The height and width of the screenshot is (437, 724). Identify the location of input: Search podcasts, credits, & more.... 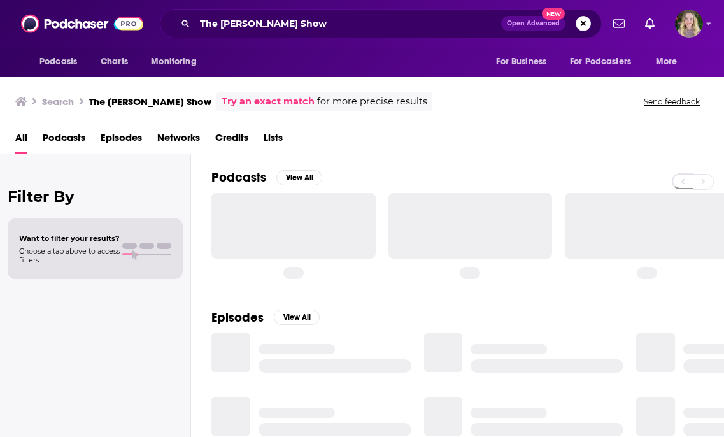
(348, 24).